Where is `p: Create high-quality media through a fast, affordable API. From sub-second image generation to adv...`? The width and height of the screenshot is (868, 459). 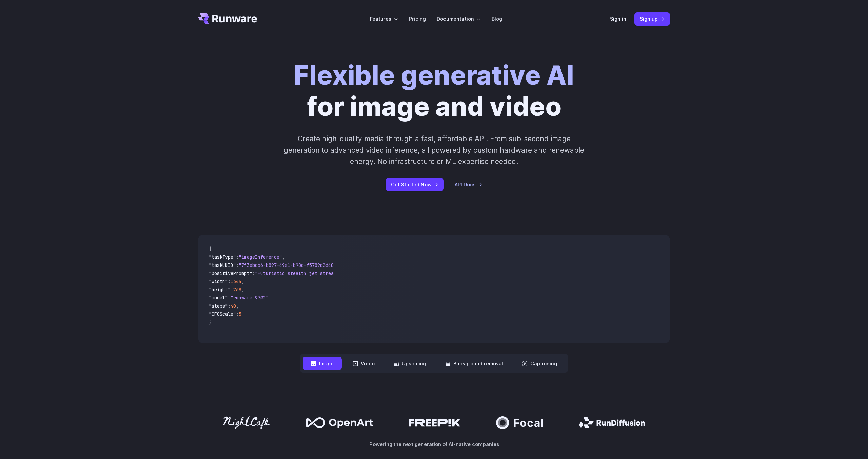 p: Create high-quality media through a fast, affordable API. From sub-second image generation to adv... is located at coordinates (434, 150).